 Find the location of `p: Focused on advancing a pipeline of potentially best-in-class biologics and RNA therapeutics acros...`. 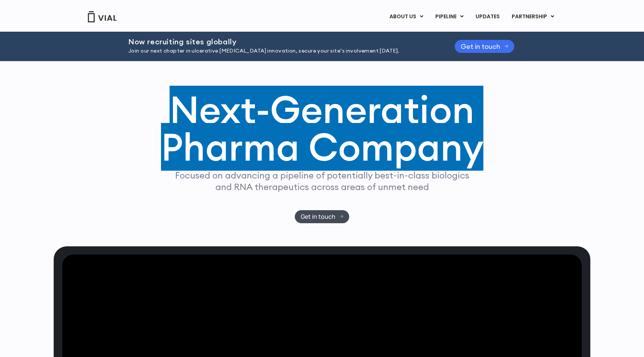

p: Focused on advancing a pipeline of potentially best-in-class biologics and RNA therapeutics acros... is located at coordinates (322, 181).